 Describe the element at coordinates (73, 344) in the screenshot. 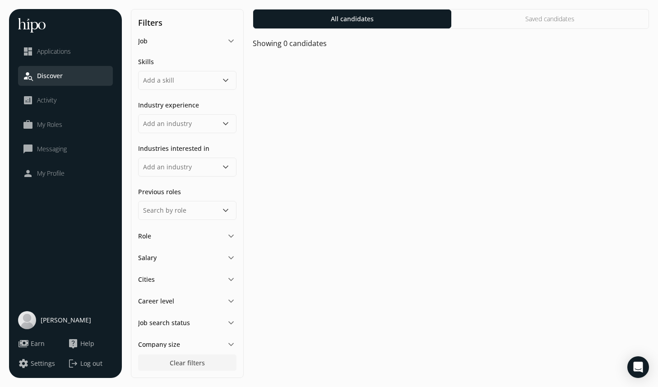

I see `span: live_help` at that location.